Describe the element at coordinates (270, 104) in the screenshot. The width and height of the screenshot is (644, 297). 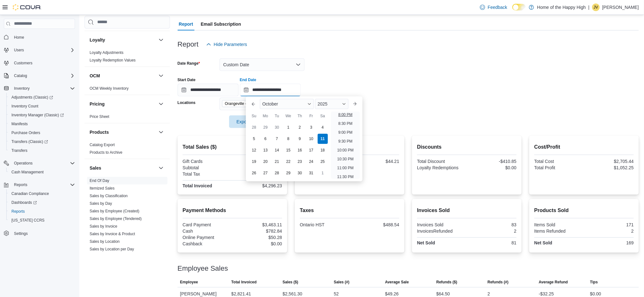
I see `span: October` at that location.